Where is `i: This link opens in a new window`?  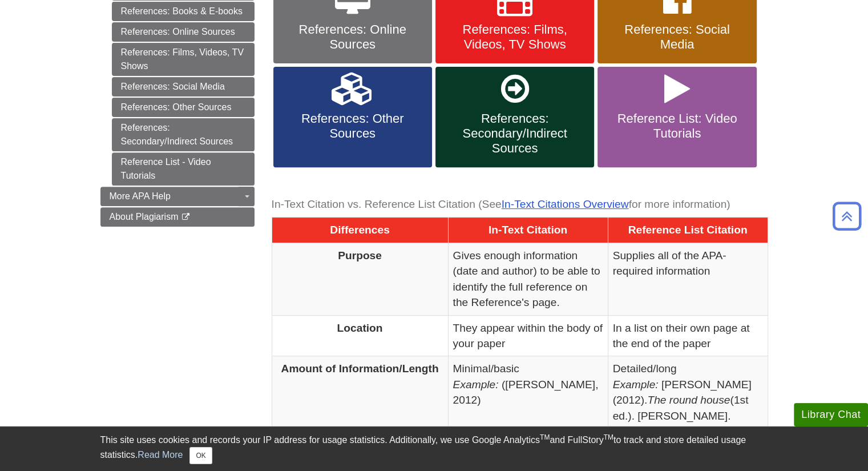
i: This link opens in a new window is located at coordinates (186, 217).